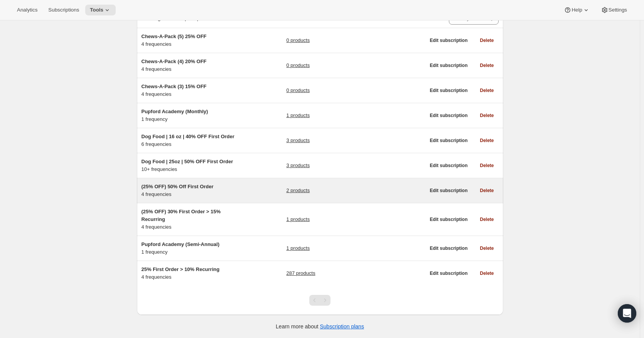  I want to click on a: Subscription plans, so click(342, 327).